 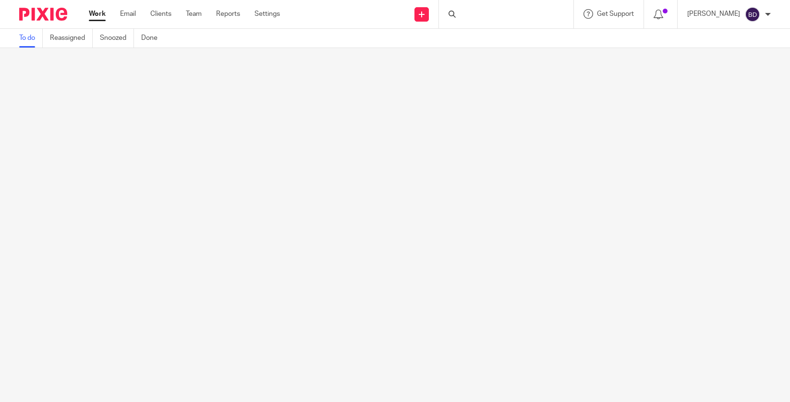 I want to click on a: Work, so click(x=97, y=14).